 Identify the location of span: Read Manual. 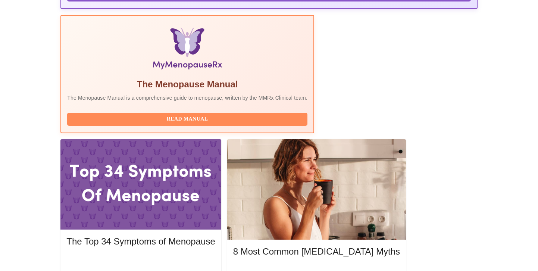
(187, 119).